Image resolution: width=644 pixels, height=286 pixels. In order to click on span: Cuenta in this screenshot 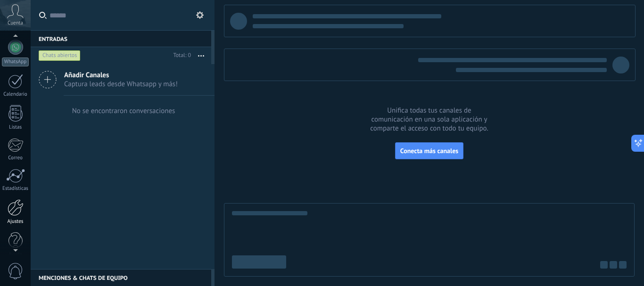, I will do `click(15, 23)`.